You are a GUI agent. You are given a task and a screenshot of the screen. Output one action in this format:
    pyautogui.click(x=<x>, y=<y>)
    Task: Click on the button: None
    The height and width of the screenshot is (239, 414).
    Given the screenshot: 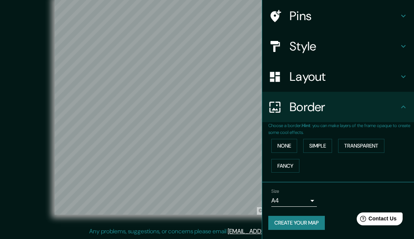 What is the action you would take?
    pyautogui.click(x=284, y=146)
    